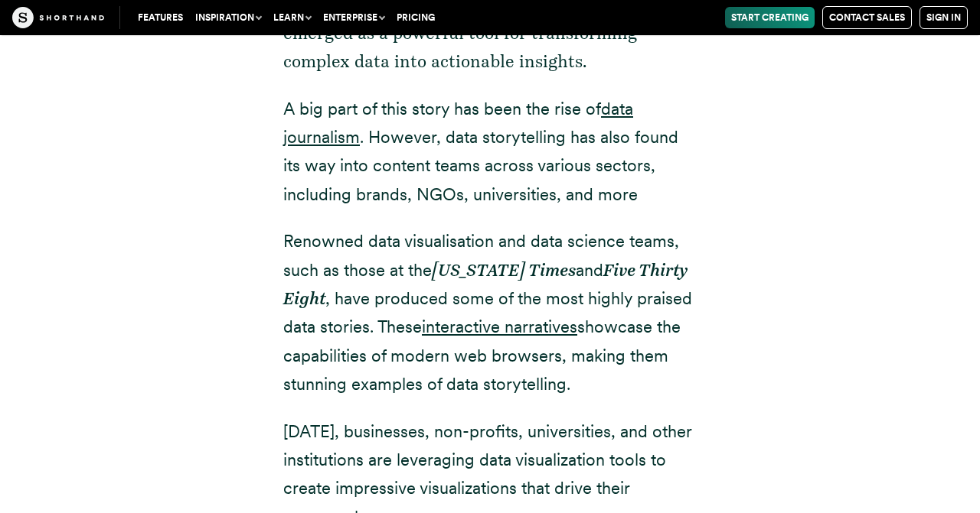  I want to click on a: Pricing, so click(416, 18).